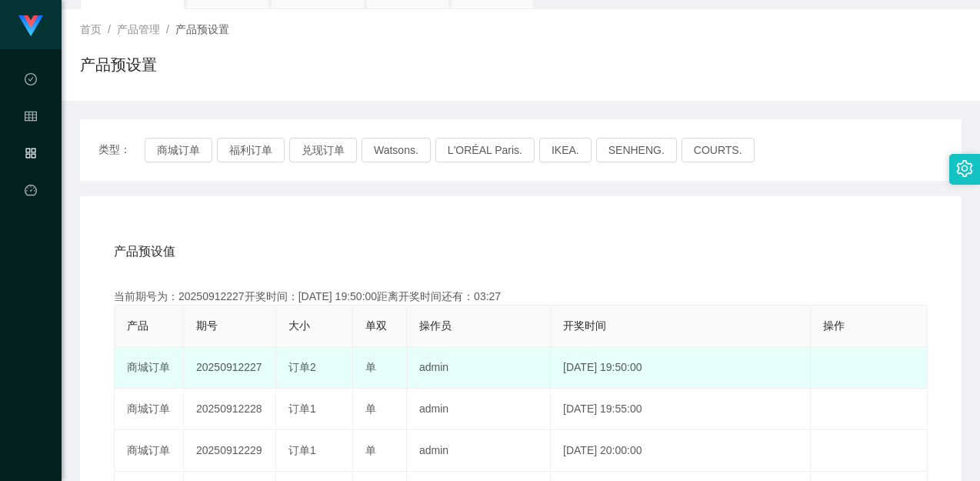 The width and height of the screenshot is (980, 481). Describe the element at coordinates (436, 326) in the screenshot. I see `span: 操作员` at that location.